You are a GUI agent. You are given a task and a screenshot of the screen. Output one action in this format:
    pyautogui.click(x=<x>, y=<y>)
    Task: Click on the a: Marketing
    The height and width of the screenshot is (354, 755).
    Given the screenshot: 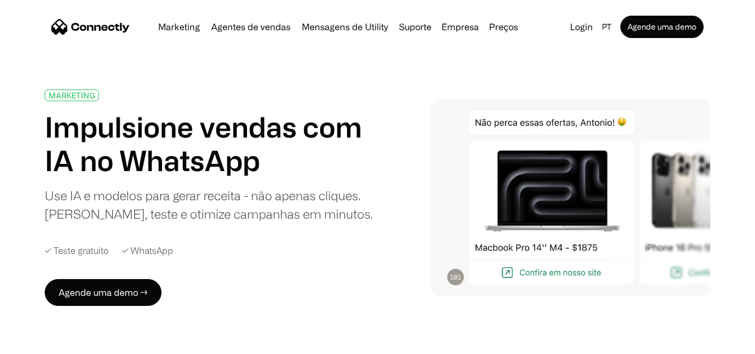 What is the action you would take?
    pyautogui.click(x=179, y=27)
    